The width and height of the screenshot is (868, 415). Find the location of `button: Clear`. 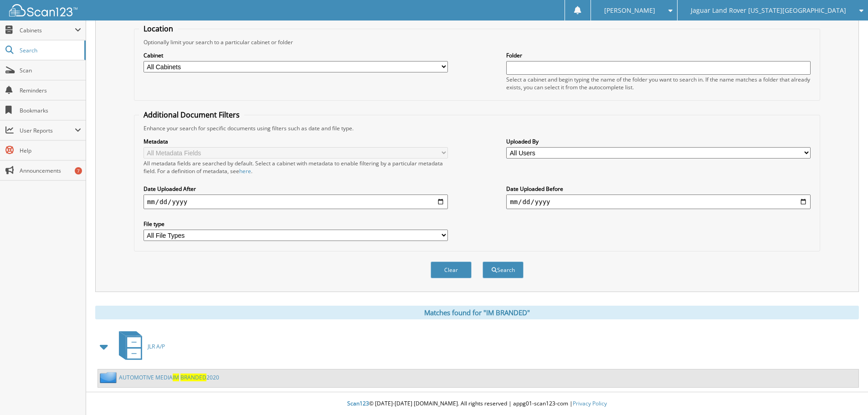

button: Clear is located at coordinates (451, 270).